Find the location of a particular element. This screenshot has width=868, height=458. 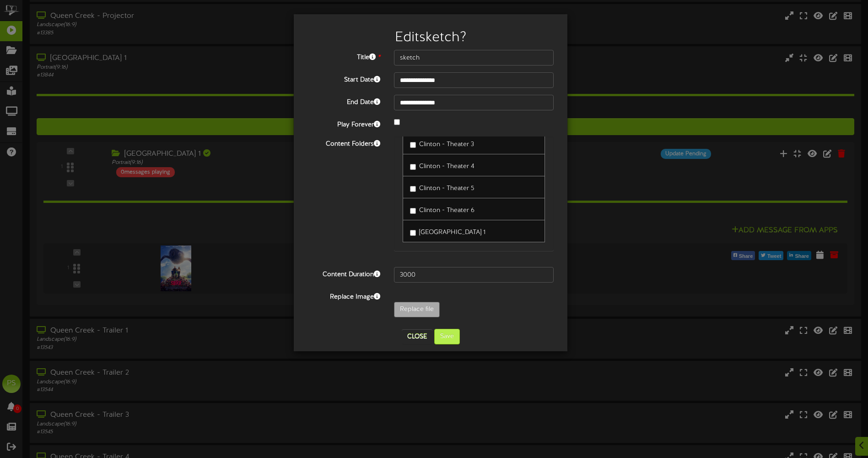

h2: Edit sketch ? is located at coordinates (431, 38).